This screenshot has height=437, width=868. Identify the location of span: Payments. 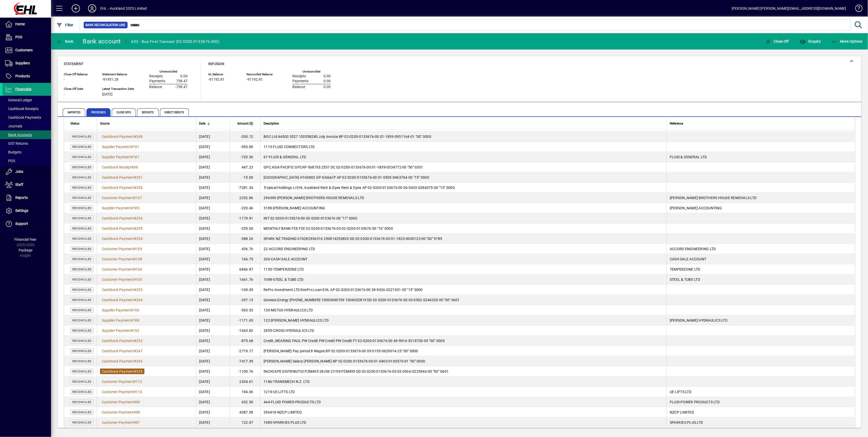
(157, 81).